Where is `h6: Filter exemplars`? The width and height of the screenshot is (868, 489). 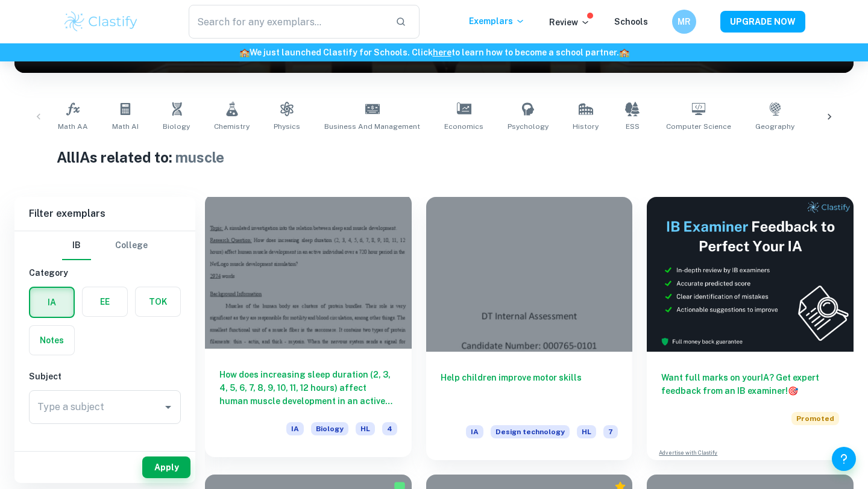
h6: Filter exemplars is located at coordinates (105, 214).